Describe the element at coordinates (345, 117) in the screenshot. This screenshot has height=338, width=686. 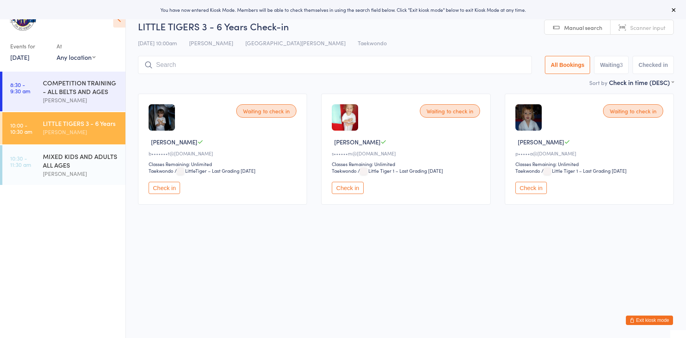
I see `img: image1752893892.png` at that location.